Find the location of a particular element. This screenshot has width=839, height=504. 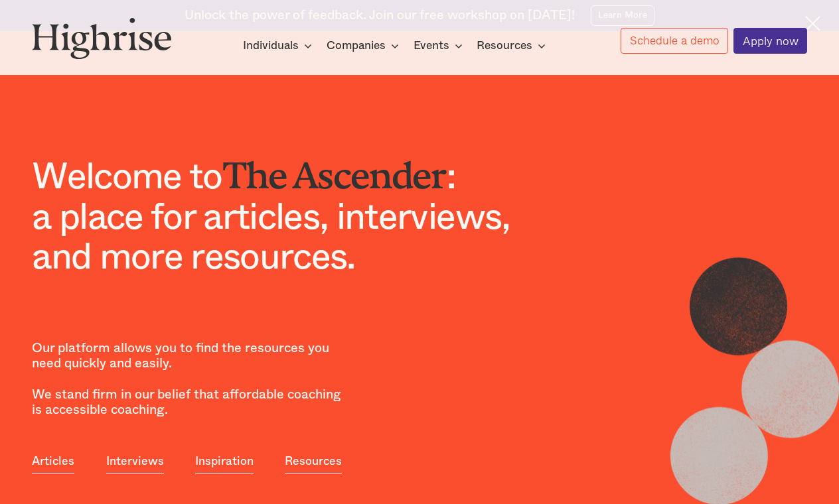

a: Apply now is located at coordinates (770, 40).